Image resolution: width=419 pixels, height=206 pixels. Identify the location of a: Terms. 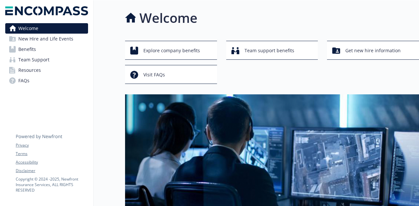
(52, 154).